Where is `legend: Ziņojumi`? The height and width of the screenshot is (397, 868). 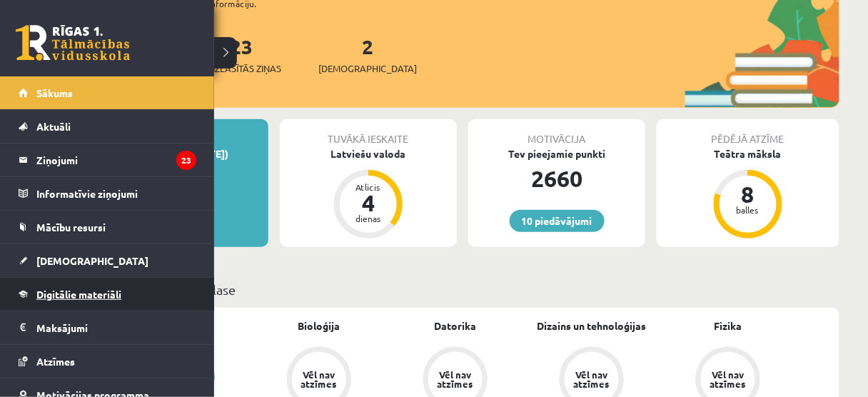
legend: Ziņojumi is located at coordinates (116, 160).